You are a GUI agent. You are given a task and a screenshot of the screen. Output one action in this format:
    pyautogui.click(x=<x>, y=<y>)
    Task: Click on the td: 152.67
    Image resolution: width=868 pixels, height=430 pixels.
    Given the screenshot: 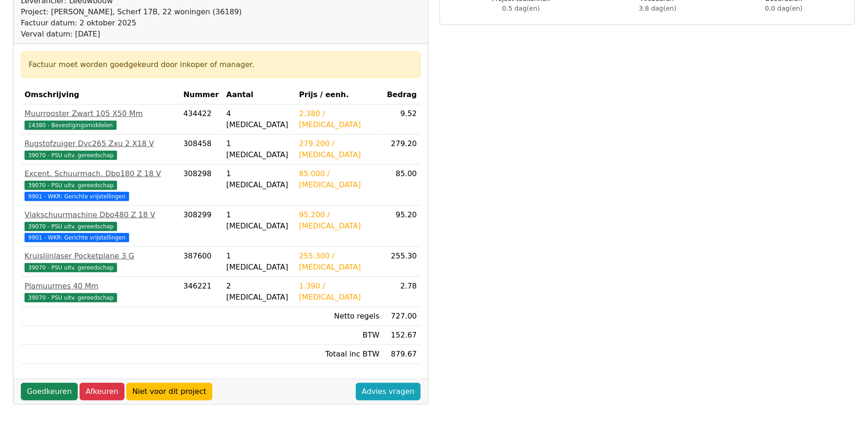 What is the action you would take?
    pyautogui.click(x=402, y=335)
    